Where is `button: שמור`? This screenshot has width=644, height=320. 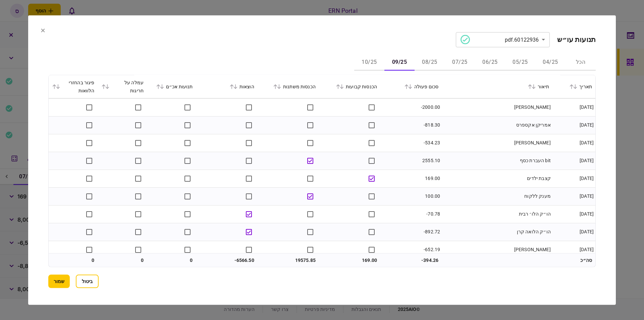 button: שמור is located at coordinates (59, 282).